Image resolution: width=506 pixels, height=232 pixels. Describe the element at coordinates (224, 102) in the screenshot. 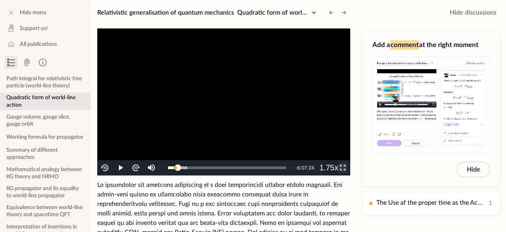

I see `div: Video Player` at that location.